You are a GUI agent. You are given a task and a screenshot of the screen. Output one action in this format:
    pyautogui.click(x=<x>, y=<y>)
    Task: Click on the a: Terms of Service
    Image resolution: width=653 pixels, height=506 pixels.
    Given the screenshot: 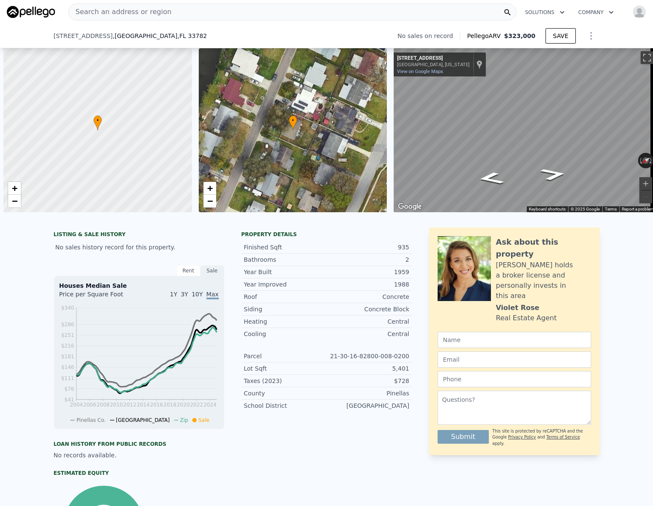 What is the action you would take?
    pyautogui.click(x=563, y=436)
    